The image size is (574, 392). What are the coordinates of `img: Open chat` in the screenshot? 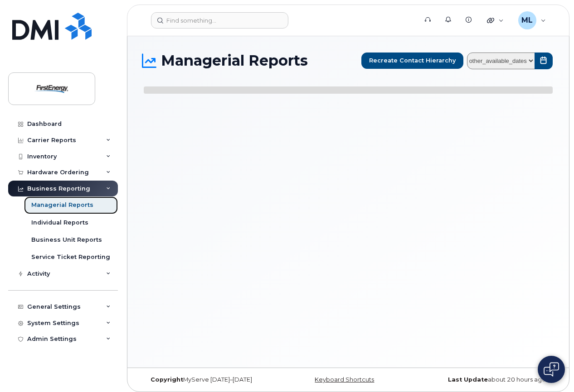 It's located at (551, 369).